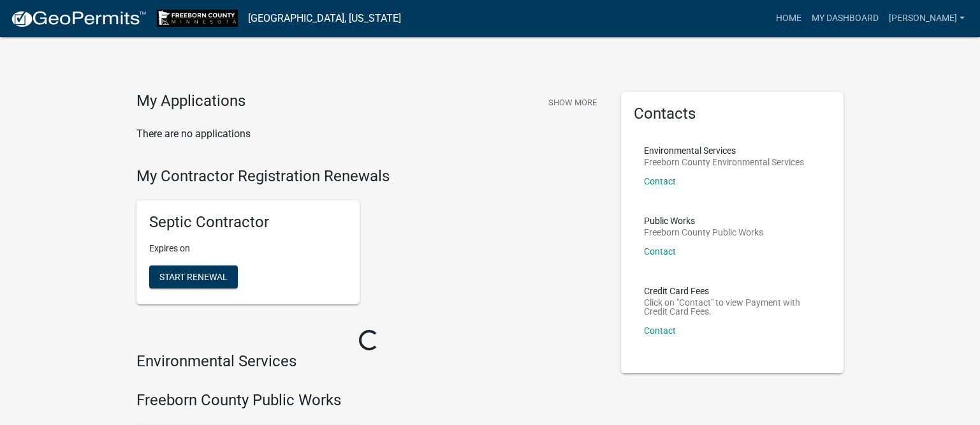 Image resolution: width=980 pixels, height=425 pixels. I want to click on a: Home, so click(789, 18).